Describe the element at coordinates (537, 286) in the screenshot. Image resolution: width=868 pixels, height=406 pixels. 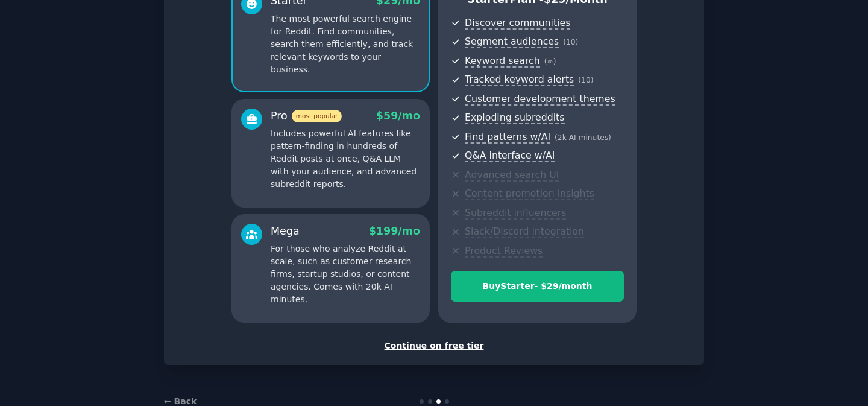
I see `button: BuyStarter- $29/month` at that location.